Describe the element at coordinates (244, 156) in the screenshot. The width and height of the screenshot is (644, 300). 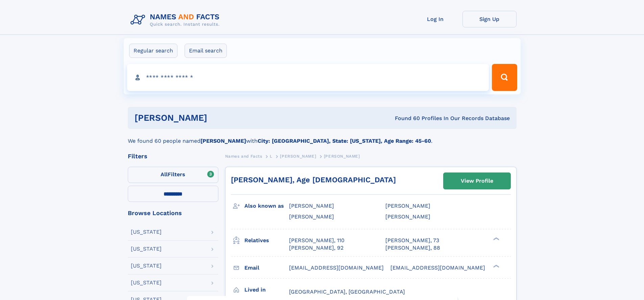
I see `a: Names and Facts` at that location.